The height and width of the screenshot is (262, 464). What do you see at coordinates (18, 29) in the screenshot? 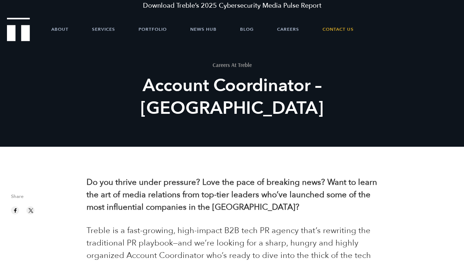
I see `img: Treble logo` at bounding box center [18, 29].